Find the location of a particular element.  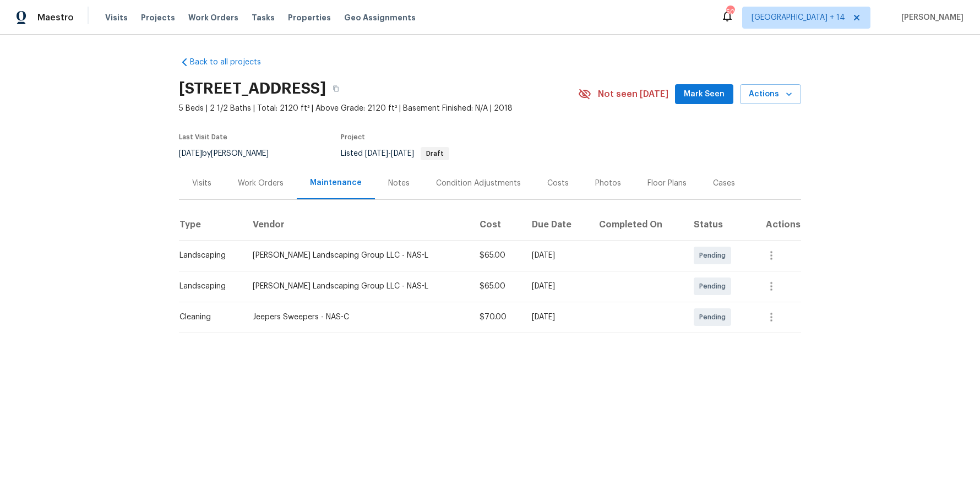

div: Work Orders is located at coordinates (261, 183).